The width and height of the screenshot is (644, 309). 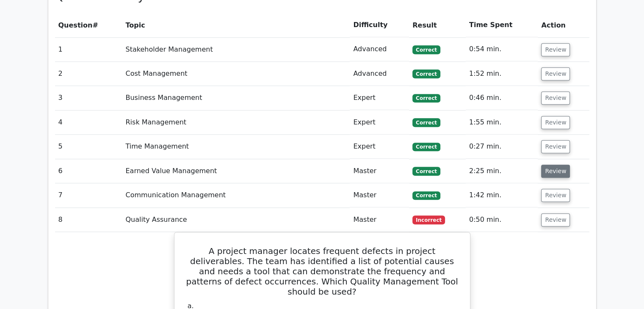 What do you see at coordinates (502, 122) in the screenshot?
I see `td: 1:55 min.` at bounding box center [502, 122].